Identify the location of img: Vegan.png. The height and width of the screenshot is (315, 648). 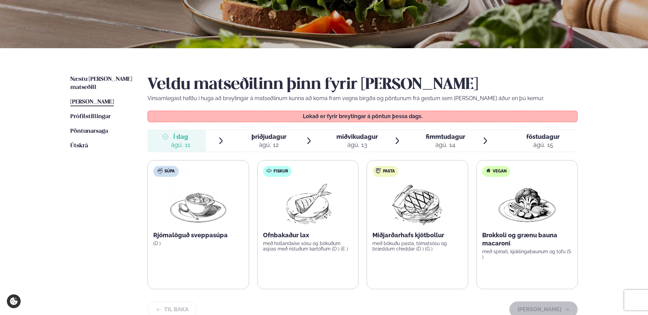
(527, 204).